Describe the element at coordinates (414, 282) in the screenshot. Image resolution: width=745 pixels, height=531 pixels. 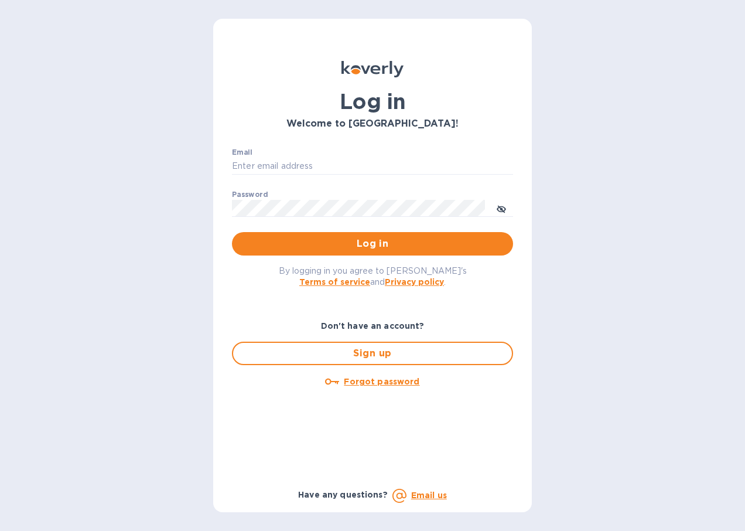
I see `a: Privacy policy` at that location.